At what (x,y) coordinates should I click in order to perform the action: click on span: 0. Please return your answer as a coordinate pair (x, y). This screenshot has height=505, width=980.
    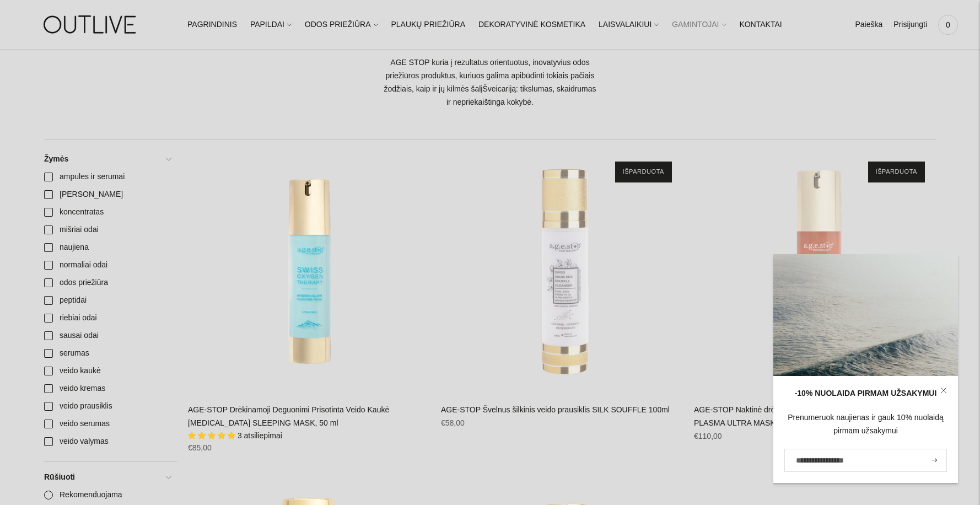
    Looking at the image, I should click on (948, 25).